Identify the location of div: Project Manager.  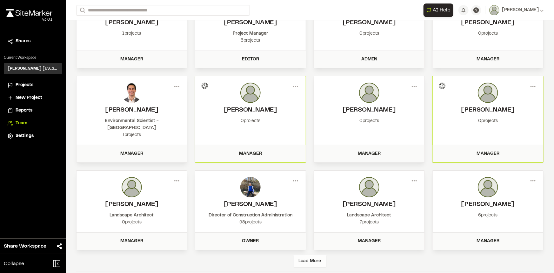
(251, 34).